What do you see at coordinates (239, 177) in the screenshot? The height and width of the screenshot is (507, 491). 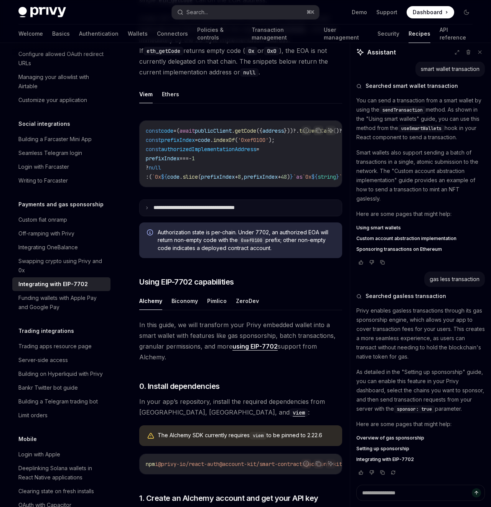 I see `span: 8` at bounding box center [239, 177].